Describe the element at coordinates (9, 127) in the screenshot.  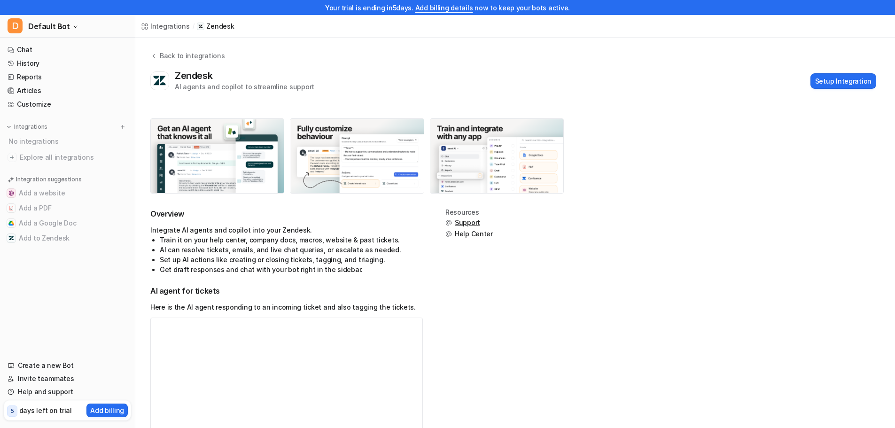
I see `img: expand menu` at that location.